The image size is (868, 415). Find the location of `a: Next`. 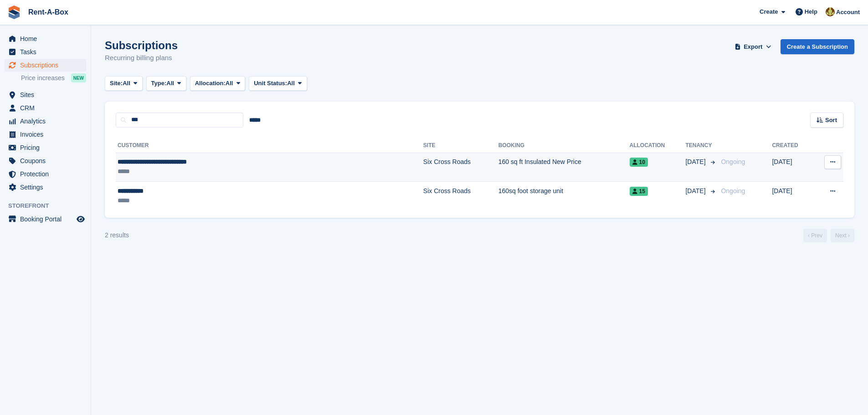

a: Next is located at coordinates (842, 235).